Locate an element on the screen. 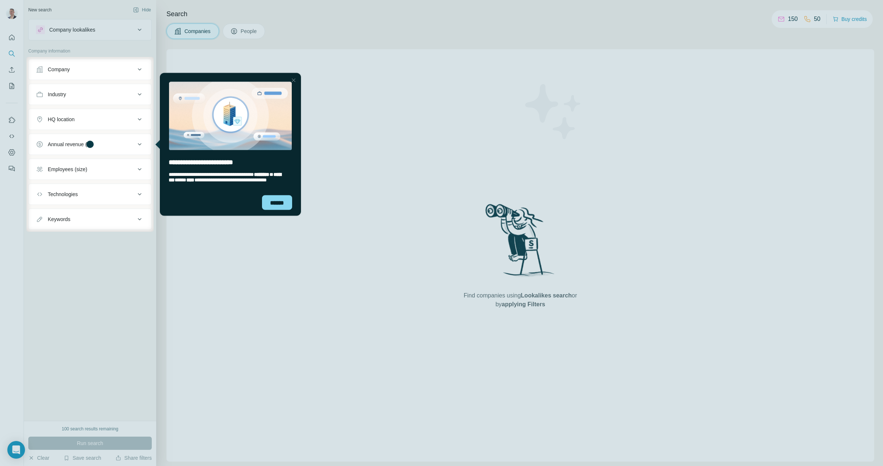 This screenshot has height=466, width=883. div: Annual revenue ($) is located at coordinates (69, 144).